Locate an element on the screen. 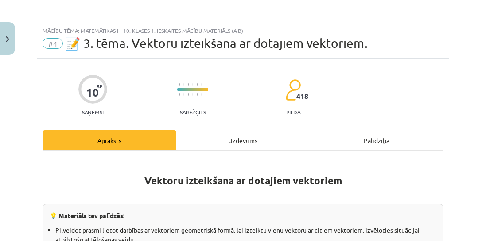 The width and height of the screenshot is (486, 241). div: 10 is located at coordinates (93, 93).